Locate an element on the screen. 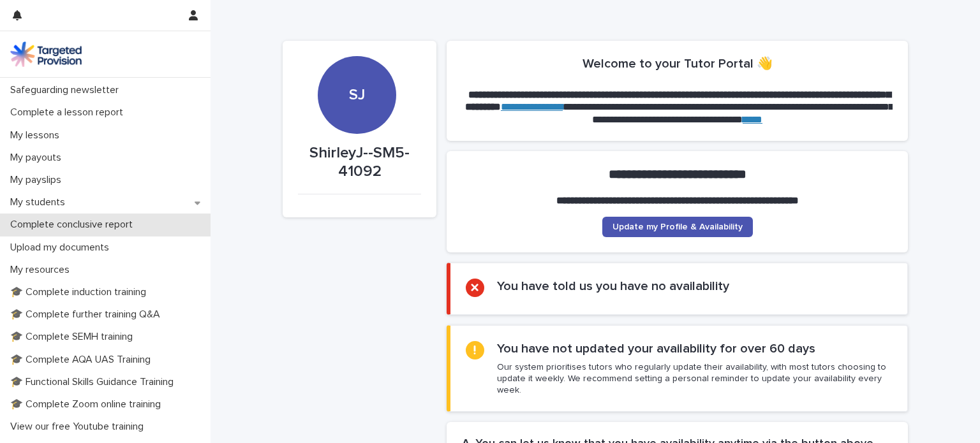 The image size is (980, 443). p: ShirleyJ--SM5-41092 is located at coordinates (359, 163).